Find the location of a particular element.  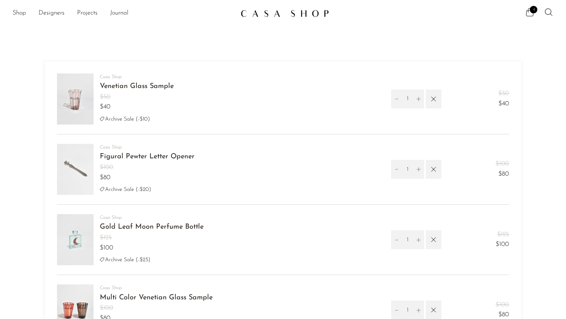

a: Projects is located at coordinates (87, 13).